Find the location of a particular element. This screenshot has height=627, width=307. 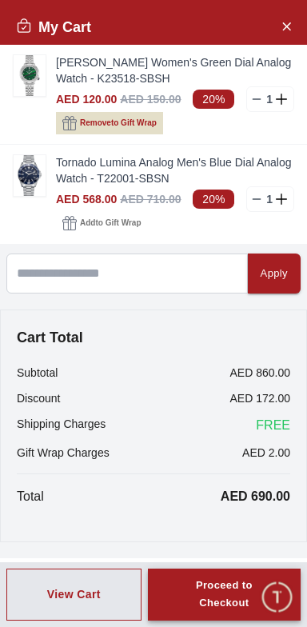

div: Apply is located at coordinates (274, 274).